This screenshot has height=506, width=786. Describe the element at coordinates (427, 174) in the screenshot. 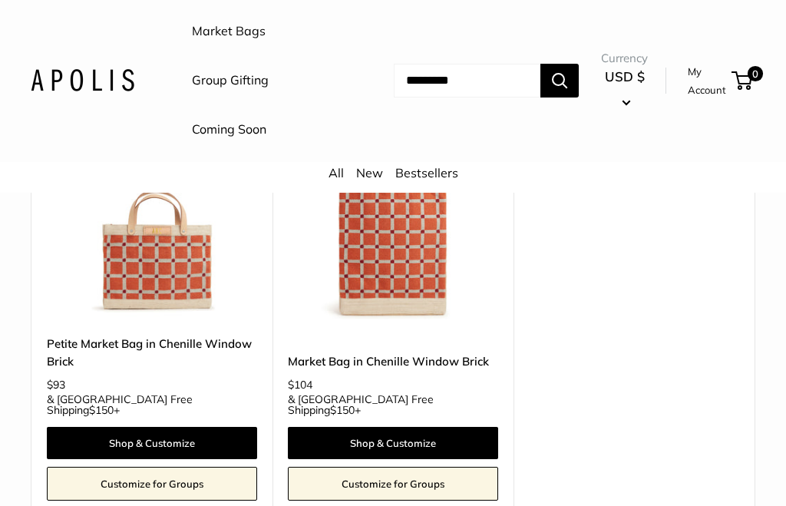

I see `a: Bestsellers` at that location.